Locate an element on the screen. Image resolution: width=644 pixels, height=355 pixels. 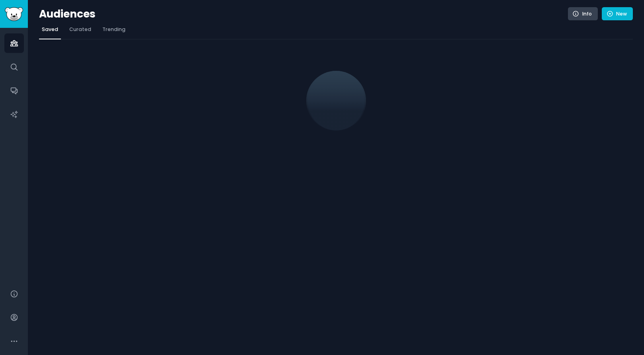
img: GummySearch logo is located at coordinates (14, 14).